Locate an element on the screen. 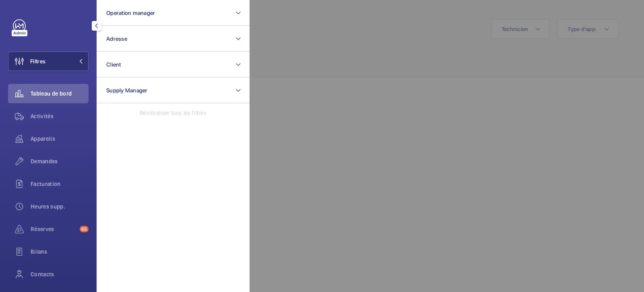 This screenshot has height=292, width=644. span: Tableau de bord is located at coordinates (60, 94).